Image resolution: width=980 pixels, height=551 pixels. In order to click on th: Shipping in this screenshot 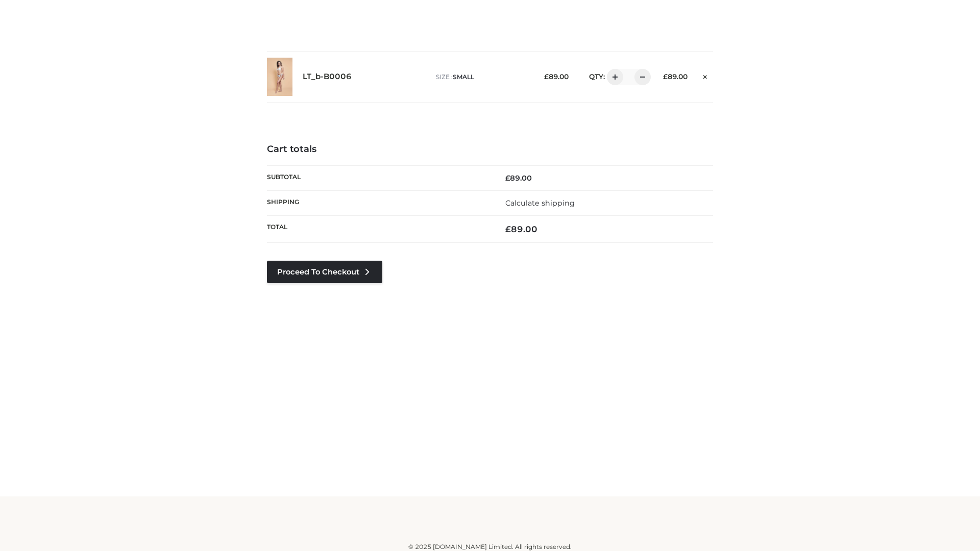, I will do `click(378, 203)`.